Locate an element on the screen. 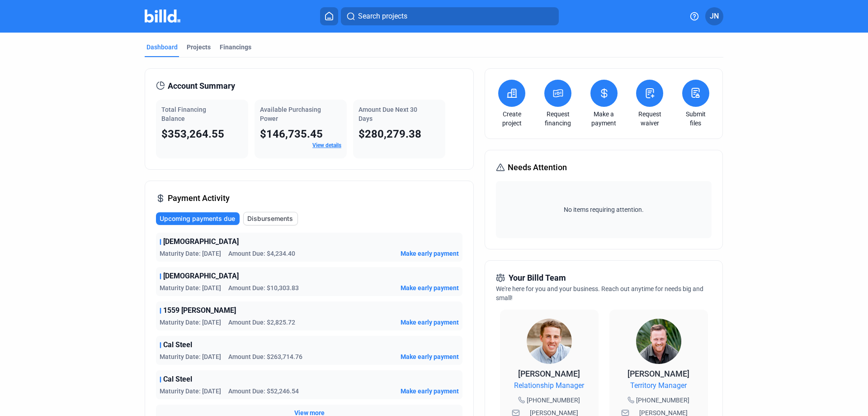  span: Available Purchasing Power is located at coordinates (290, 114).